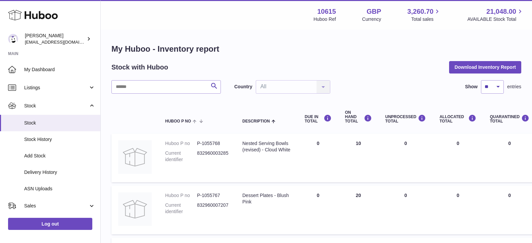  Describe the element at coordinates (243, 87) in the screenshot. I see `label: Country` at that location.